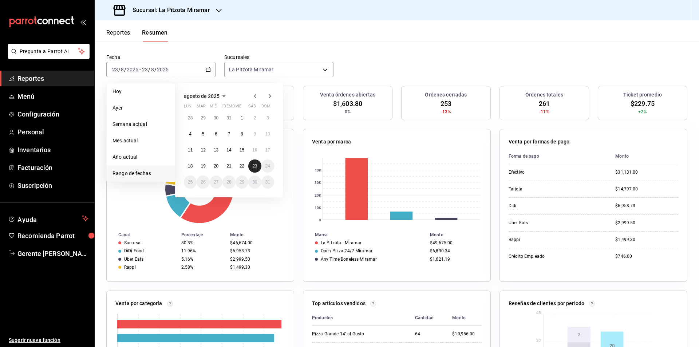 The width and height of the screenshot is (699, 347). What do you see at coordinates (203, 118) in the screenshot?
I see `abbr: 29 de julio de 2025` at bounding box center [203, 118].